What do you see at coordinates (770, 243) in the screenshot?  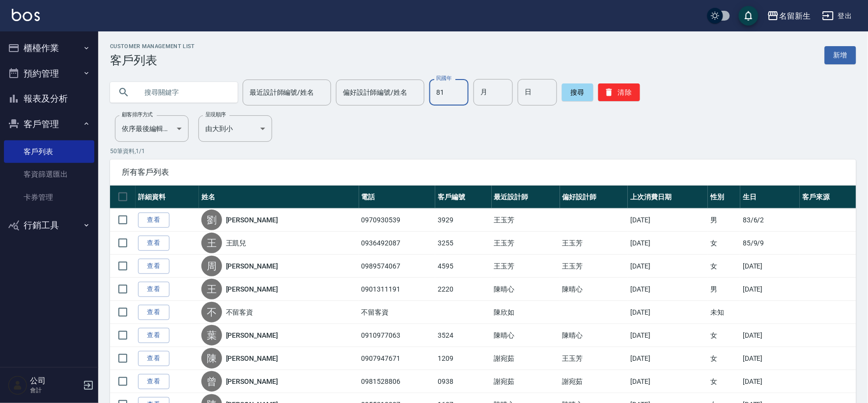 I see `td: 85/9/9` at bounding box center [770, 243].